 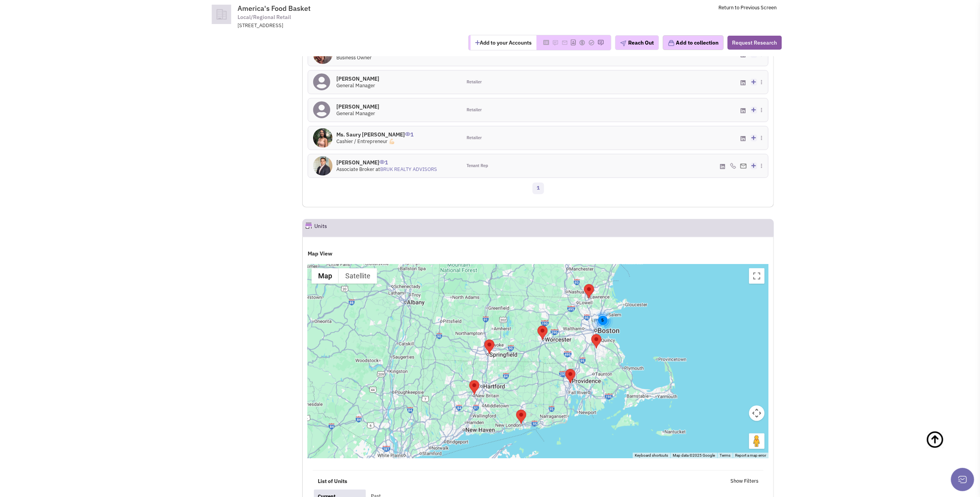 What do you see at coordinates (733, 166) in the screenshot?
I see `img: icon-phone.png` at bounding box center [733, 166].